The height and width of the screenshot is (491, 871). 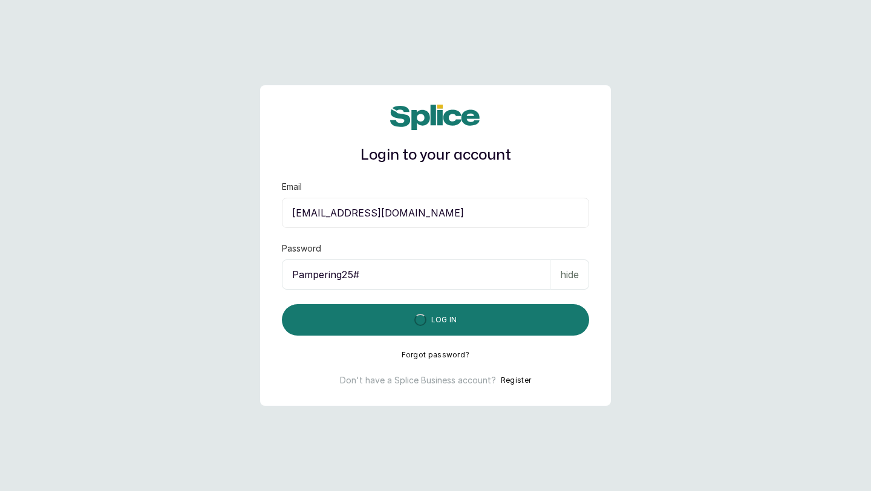 I want to click on input: email@acme.com, so click(x=435, y=213).